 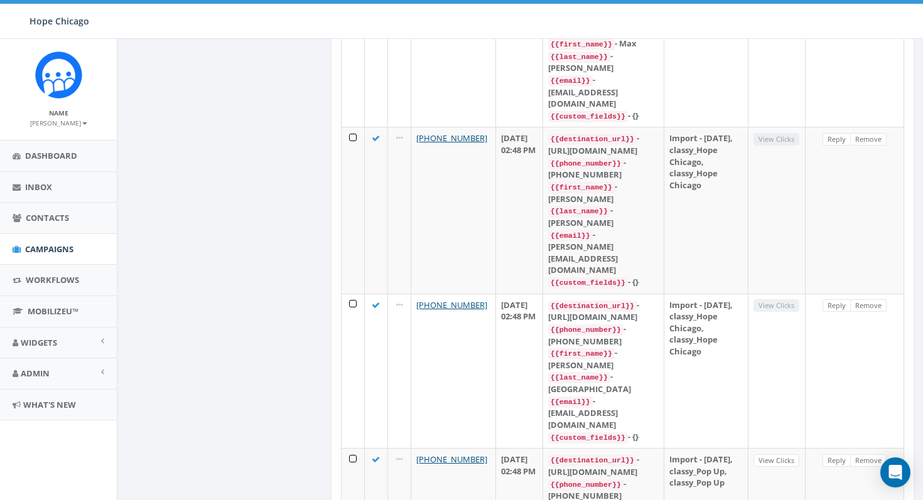 I want to click on span: Dashboard, so click(x=51, y=156).